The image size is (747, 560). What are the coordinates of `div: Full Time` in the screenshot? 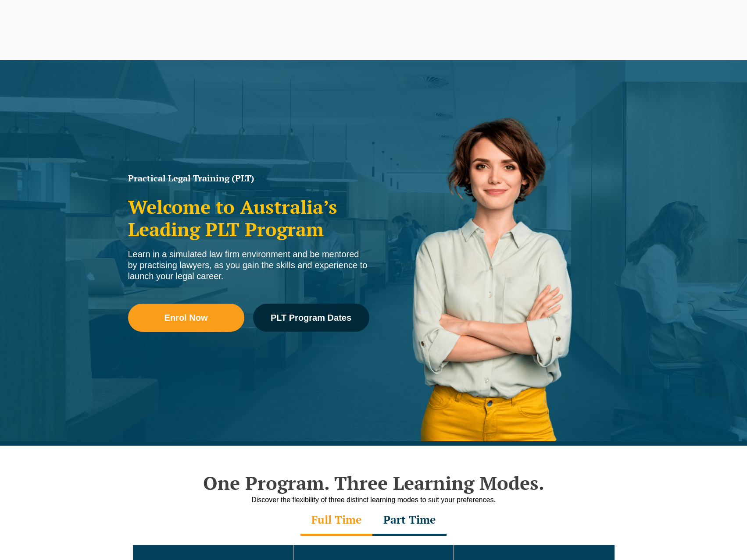 It's located at (337, 521).